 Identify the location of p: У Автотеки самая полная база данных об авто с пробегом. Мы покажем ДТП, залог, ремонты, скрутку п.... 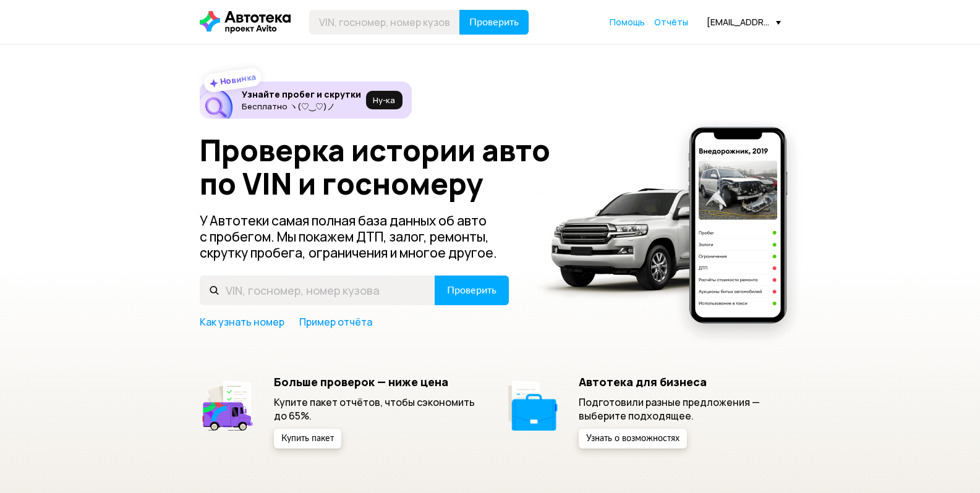
(355, 237).